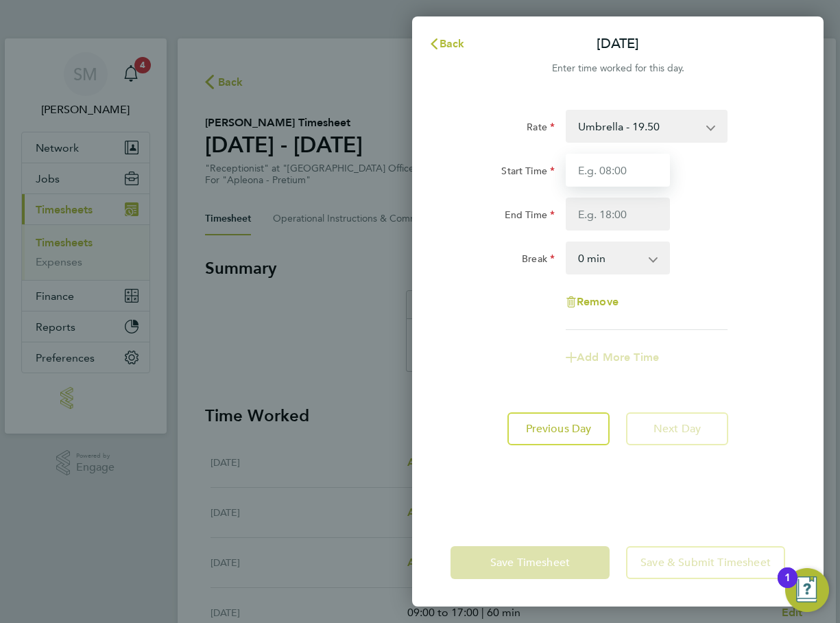  I want to click on button: Previous Day, so click(558, 429).